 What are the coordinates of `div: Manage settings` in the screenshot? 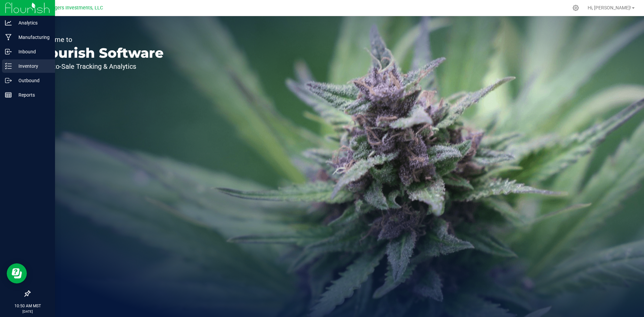 It's located at (576, 8).